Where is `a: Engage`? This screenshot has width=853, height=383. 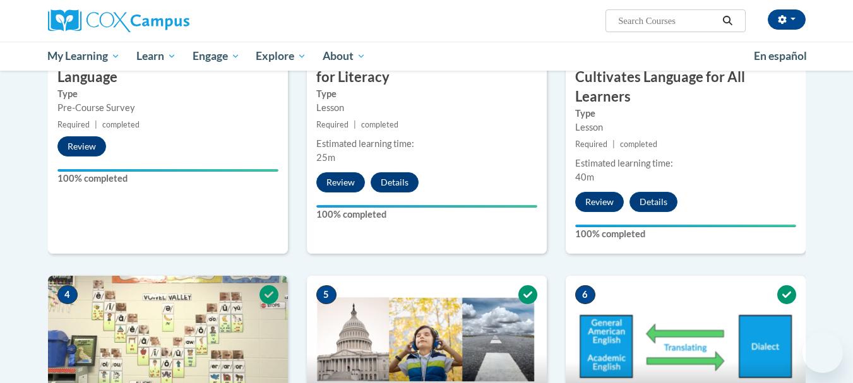 a: Engage is located at coordinates (216, 56).